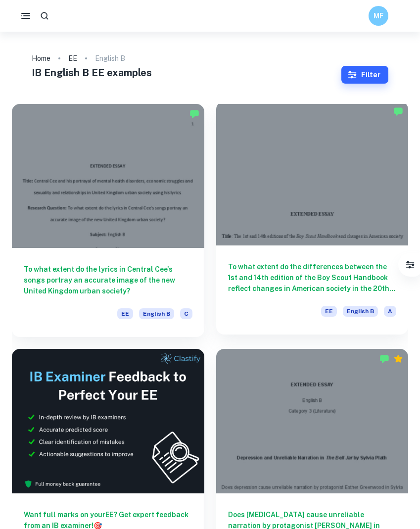 Image resolution: width=420 pixels, height=529 pixels. Describe the element at coordinates (378, 16) in the screenshot. I see `button: MF` at that location.